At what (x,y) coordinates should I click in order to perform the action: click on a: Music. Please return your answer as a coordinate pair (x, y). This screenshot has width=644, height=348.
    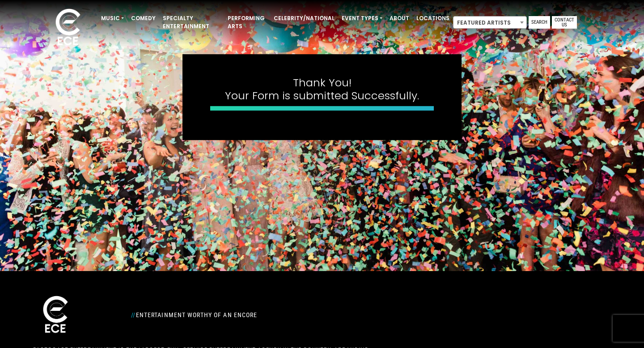
    Looking at the image, I should click on (112, 19).